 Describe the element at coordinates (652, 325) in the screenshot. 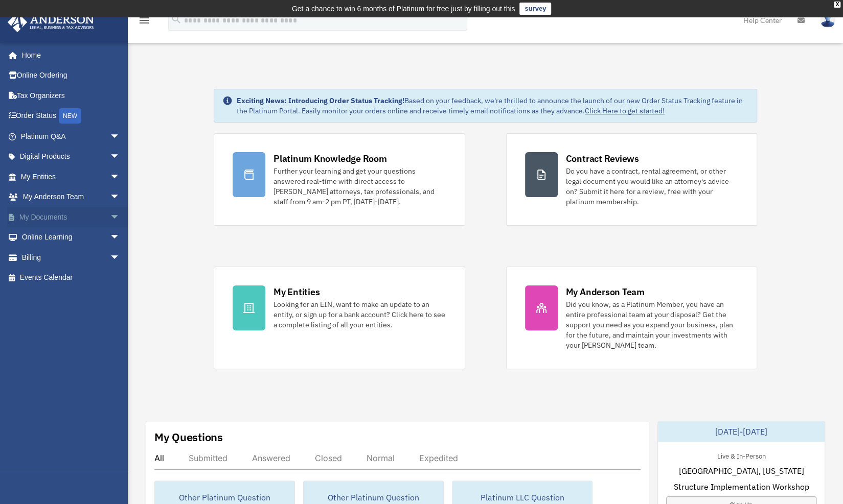

I see `div: Did you know, as a Platinum Member, you have an entire professional team at your disposal? Get th...` at that location.